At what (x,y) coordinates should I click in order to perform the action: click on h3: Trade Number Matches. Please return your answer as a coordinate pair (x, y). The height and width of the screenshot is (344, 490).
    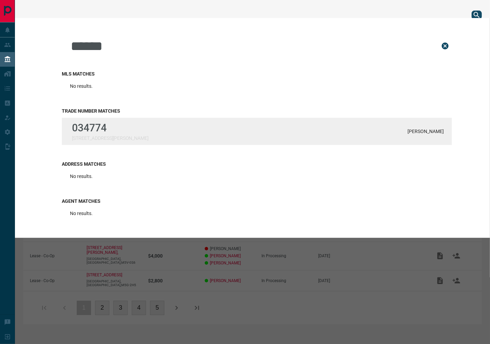
    Looking at the image, I should click on (257, 111).